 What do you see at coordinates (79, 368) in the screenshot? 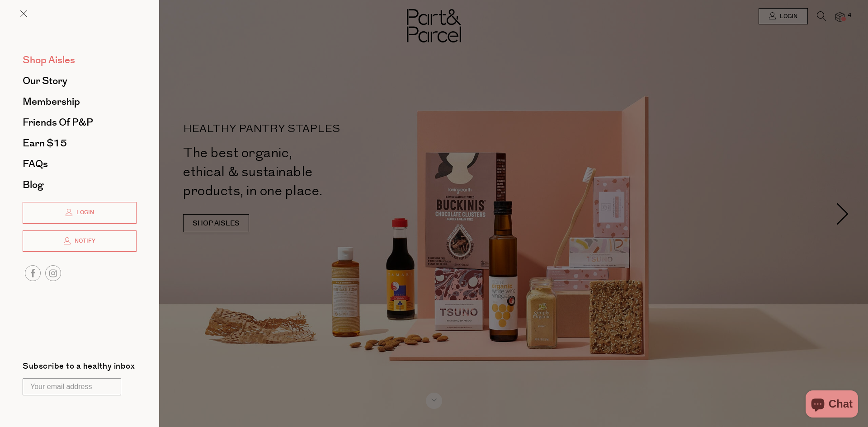
I see `label: Subscribe to a healthy inbox` at bounding box center [79, 368].